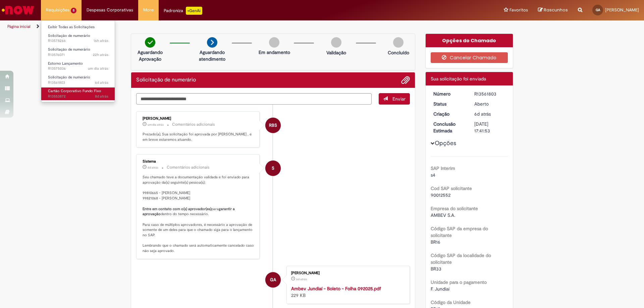 This screenshot has width=644, height=308. I want to click on h2: Solicitação de numerário Histórico de tíquete, so click(166, 80).